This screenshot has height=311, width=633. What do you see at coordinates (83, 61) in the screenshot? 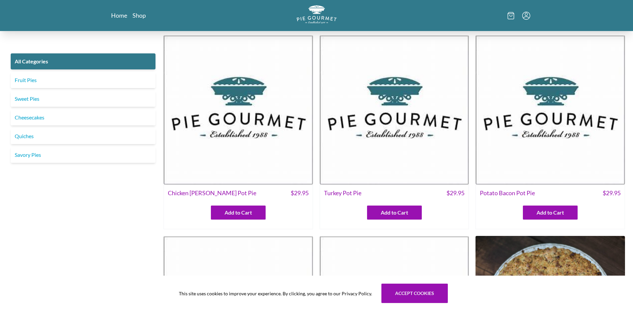
I see `a: All Categories` at bounding box center [83, 61].